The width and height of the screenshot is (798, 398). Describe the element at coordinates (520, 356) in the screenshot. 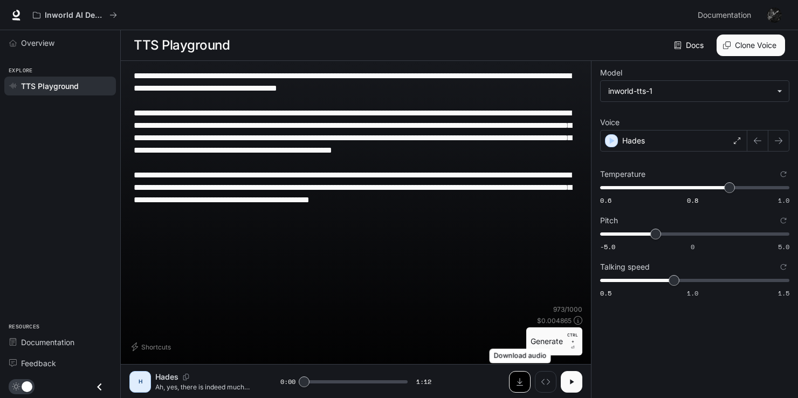

I see `div: Download audio` at that location.